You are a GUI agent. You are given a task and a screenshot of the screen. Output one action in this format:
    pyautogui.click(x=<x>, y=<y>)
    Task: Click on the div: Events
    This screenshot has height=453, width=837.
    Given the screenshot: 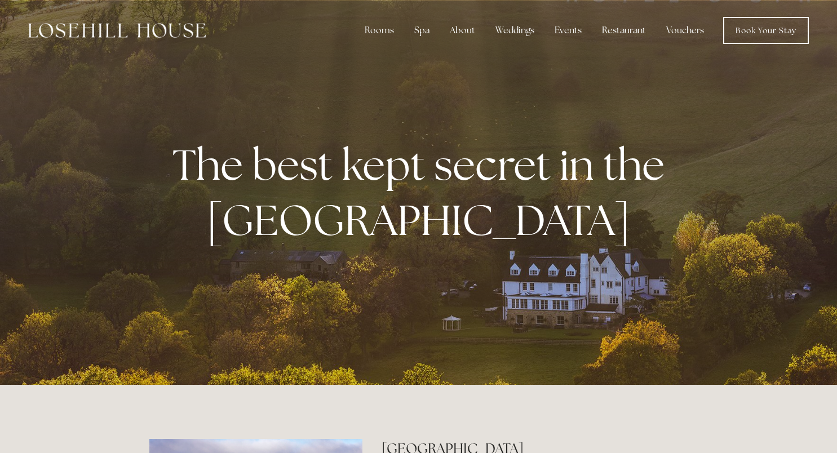 What is the action you would take?
    pyautogui.click(x=568, y=30)
    